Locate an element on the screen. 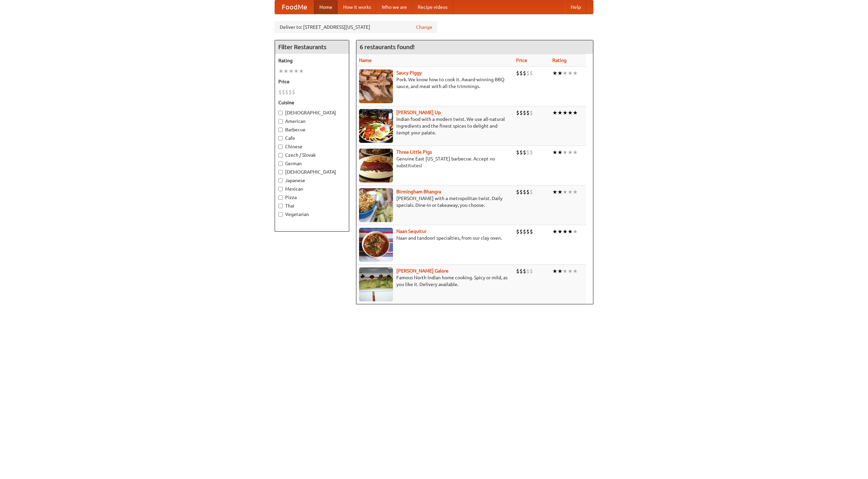  p: Pork. We know how to cook it. Award-winning BBQ sauce, and meat with all the trimmings. is located at coordinates (435, 83).